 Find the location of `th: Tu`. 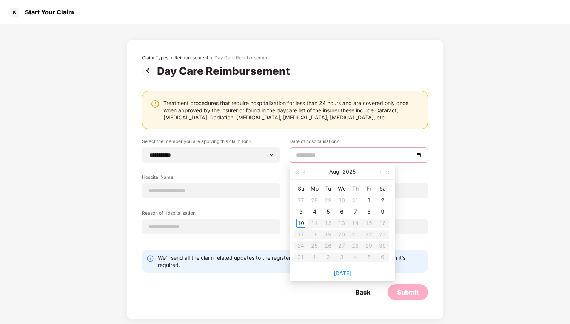

th: Tu is located at coordinates (328, 188).